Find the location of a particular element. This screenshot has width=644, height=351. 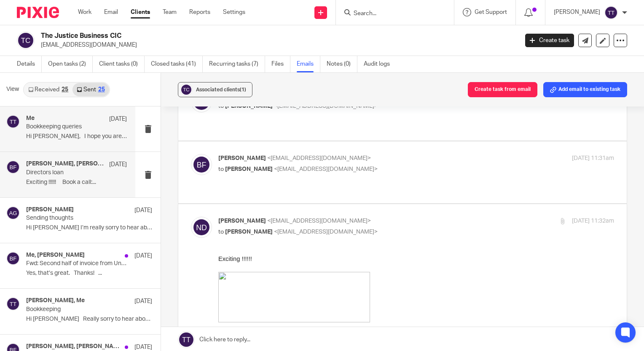

span: Get Support is located at coordinates (490, 13).